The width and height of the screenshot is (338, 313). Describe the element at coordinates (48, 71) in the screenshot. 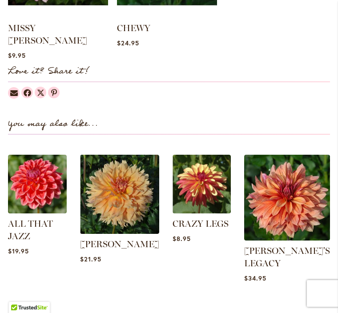

I see `strong: Love it? Share it!` at that location.